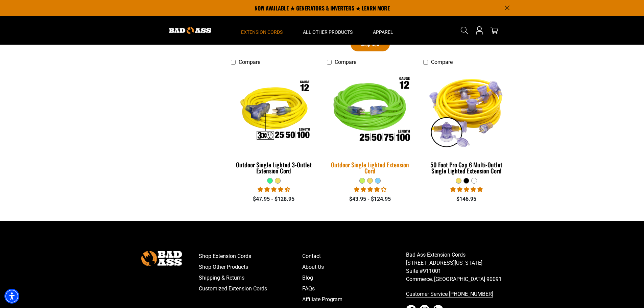  Describe the element at coordinates (466, 123) in the screenshot. I see `a: yellow 50 Foot Pro Cap 6 Multi-Outlet Single Lighted Extension Cord` at that location.